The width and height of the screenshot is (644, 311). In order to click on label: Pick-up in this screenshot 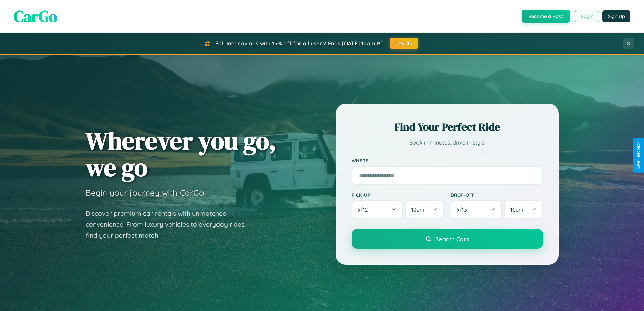, I will do `click(398, 194)`.